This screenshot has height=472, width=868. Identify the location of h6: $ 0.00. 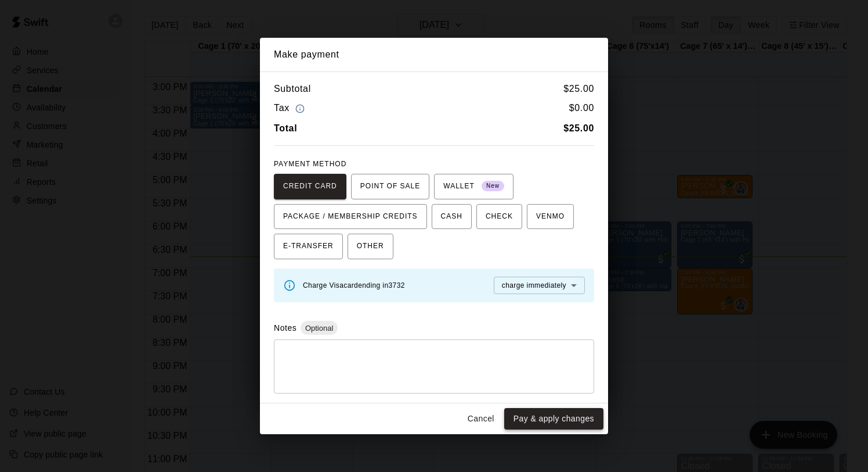
(581, 108).